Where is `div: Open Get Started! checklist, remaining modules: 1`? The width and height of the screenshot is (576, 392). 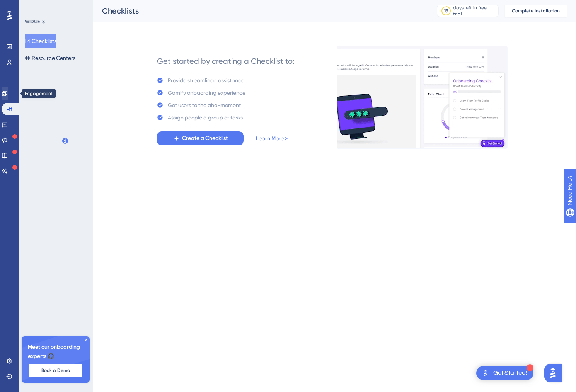 div: Open Get Started! checklist, remaining modules: 1 is located at coordinates (505, 373).